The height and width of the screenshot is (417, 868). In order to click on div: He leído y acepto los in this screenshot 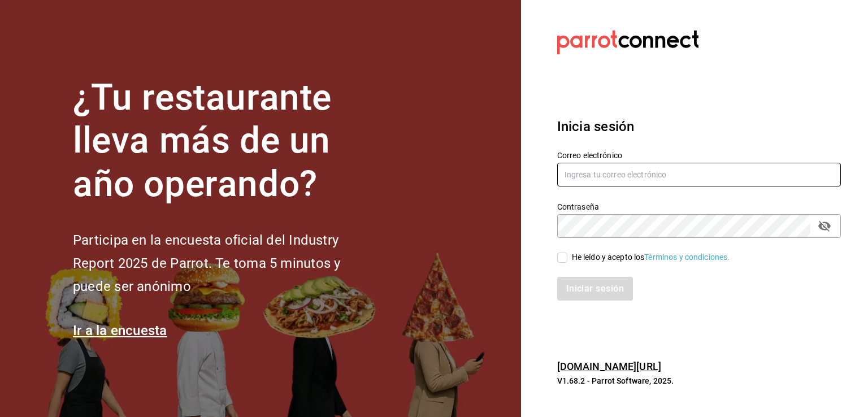, I will do `click(651, 257)`.